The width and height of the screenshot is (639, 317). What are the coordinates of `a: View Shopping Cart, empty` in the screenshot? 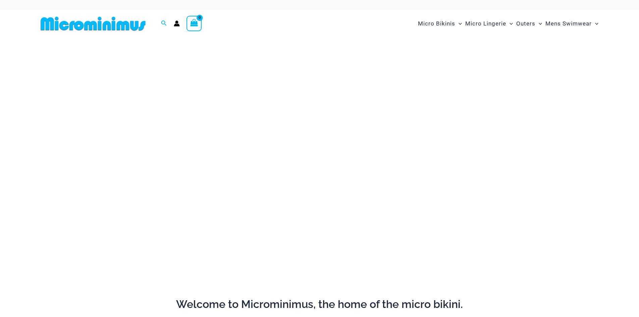 It's located at (194, 23).